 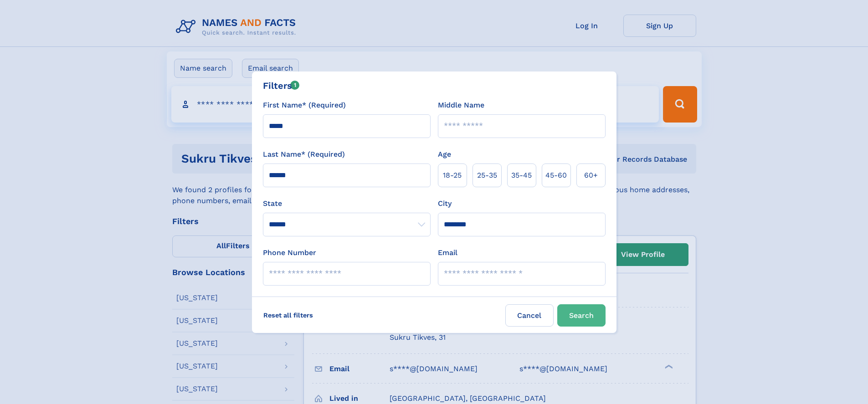 What do you see at coordinates (289, 252) in the screenshot?
I see `label: Phone Number` at bounding box center [289, 252].